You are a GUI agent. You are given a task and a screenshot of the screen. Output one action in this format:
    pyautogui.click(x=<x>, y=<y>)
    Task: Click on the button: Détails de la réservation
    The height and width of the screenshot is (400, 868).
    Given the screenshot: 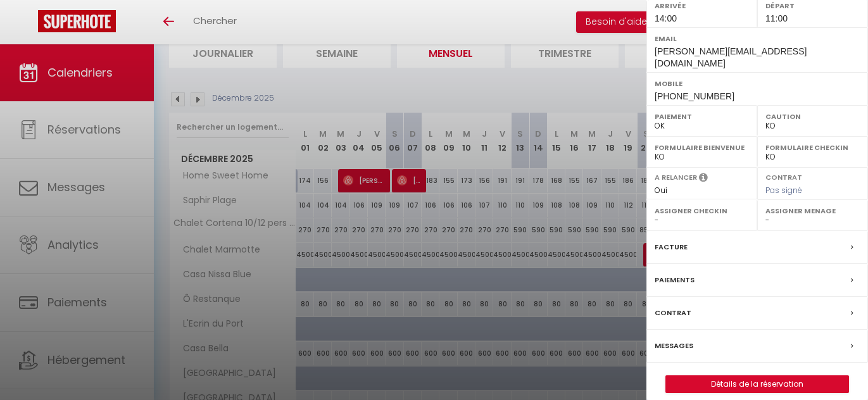 What is the action you would take?
    pyautogui.click(x=757, y=384)
    